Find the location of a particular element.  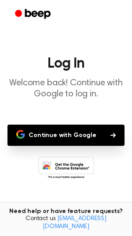

span: Contact us is located at coordinates (66, 222).